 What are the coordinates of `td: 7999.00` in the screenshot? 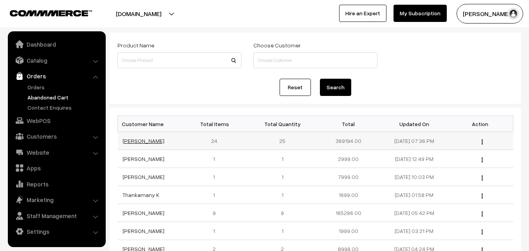 It's located at (348, 177).